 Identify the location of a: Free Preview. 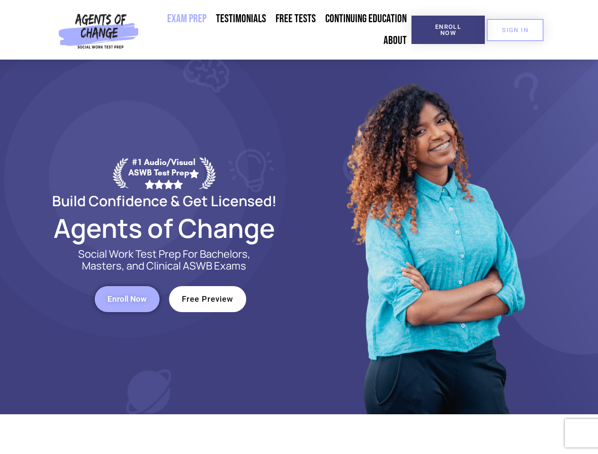
(207, 299).